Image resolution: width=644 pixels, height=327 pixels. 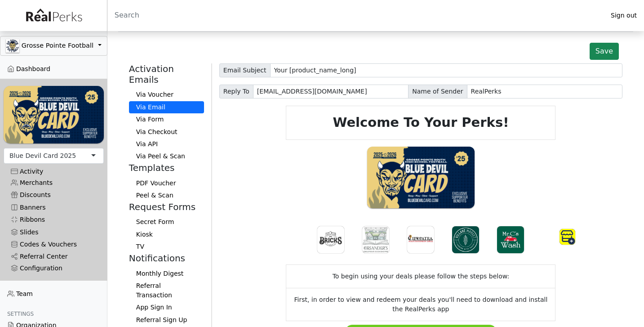 What do you see at coordinates (166, 258) in the screenshot?
I see `h5: Notifications` at bounding box center [166, 258].